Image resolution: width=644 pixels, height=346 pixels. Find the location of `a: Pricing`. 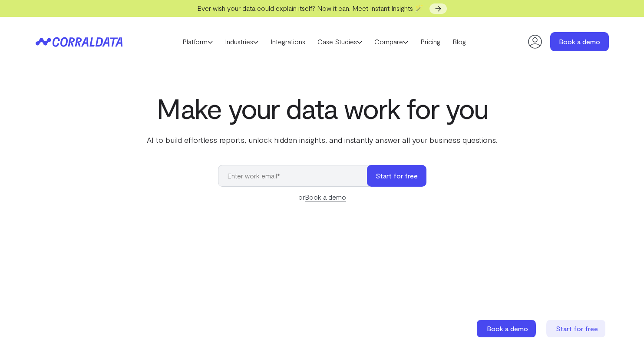

a: Pricing is located at coordinates (430, 41).